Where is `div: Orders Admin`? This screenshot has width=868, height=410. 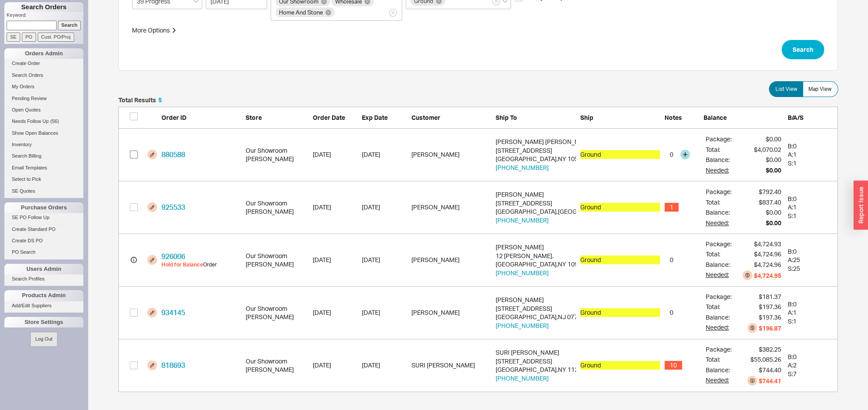
div: Orders Admin is located at coordinates (44, 54).